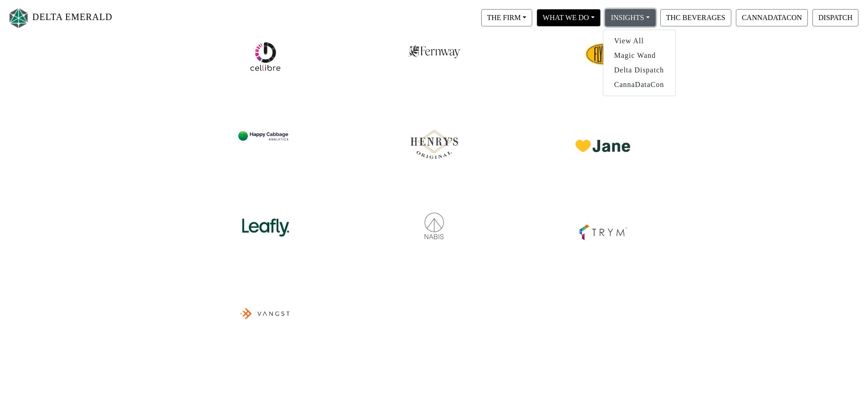 Image resolution: width=868 pixels, height=415 pixels. I want to click on img: trym, so click(603, 223).